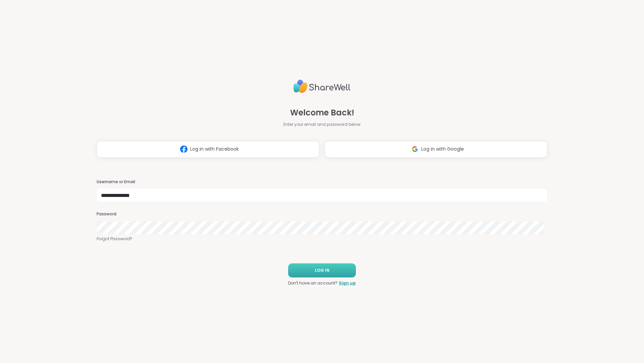 This screenshot has width=644, height=363. Describe the element at coordinates (442, 149) in the screenshot. I see `span: Log in with Google` at that location.